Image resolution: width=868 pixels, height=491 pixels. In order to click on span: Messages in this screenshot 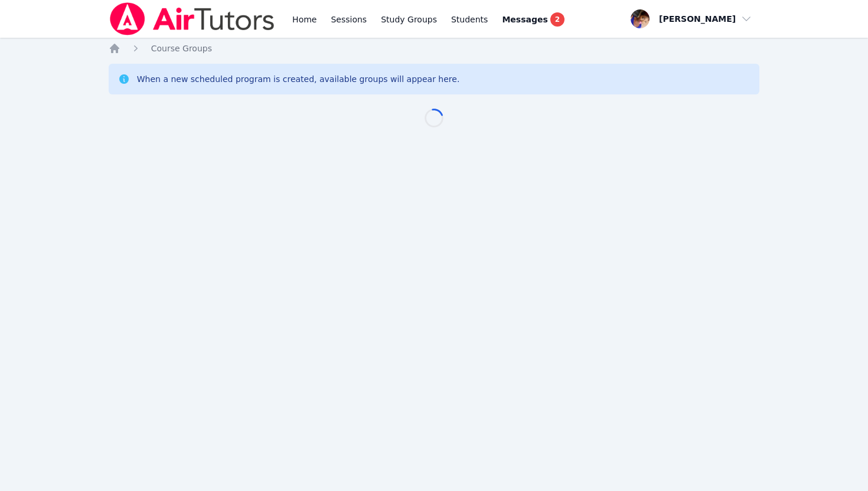, I will do `click(524, 20)`.